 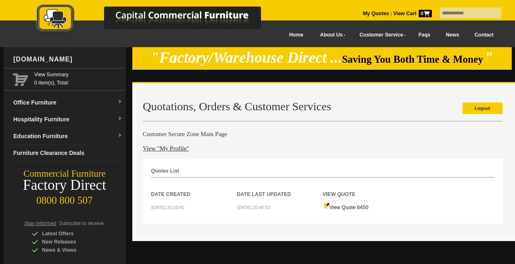 I want to click on a: Faqs, so click(x=424, y=35).